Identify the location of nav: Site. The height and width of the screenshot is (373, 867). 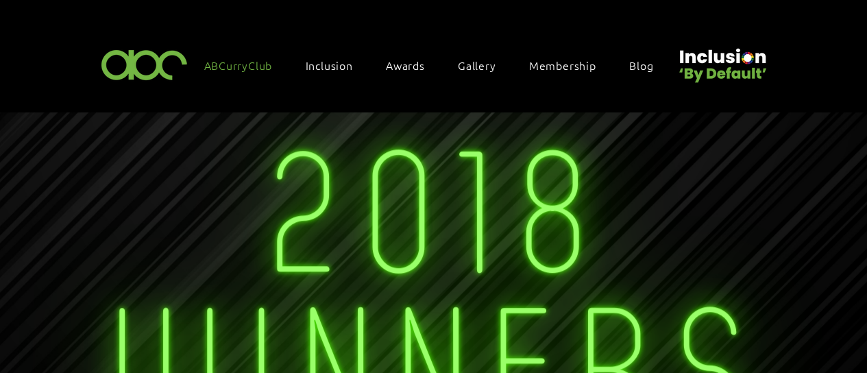
(436, 65).